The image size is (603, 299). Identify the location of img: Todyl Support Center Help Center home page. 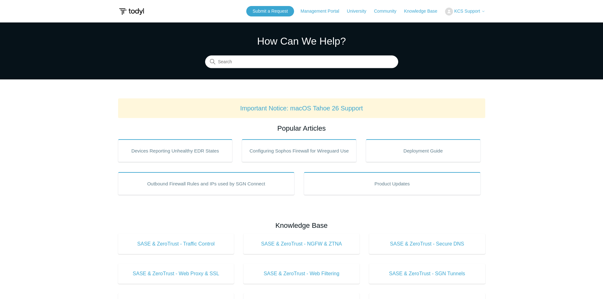
(131, 11).